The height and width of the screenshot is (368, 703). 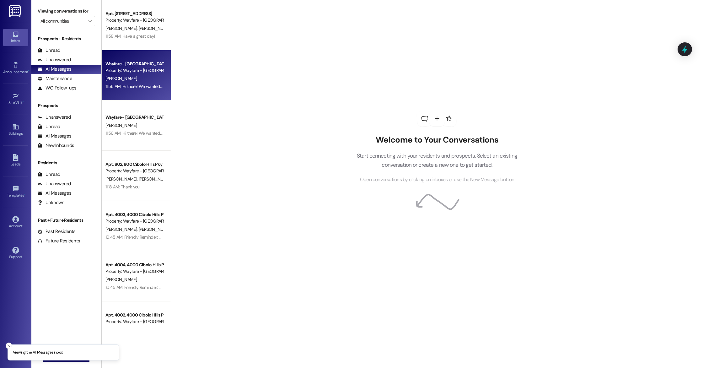 I want to click on span: Open conversations by clicking on inboxes or use the New Message button, so click(x=437, y=180).